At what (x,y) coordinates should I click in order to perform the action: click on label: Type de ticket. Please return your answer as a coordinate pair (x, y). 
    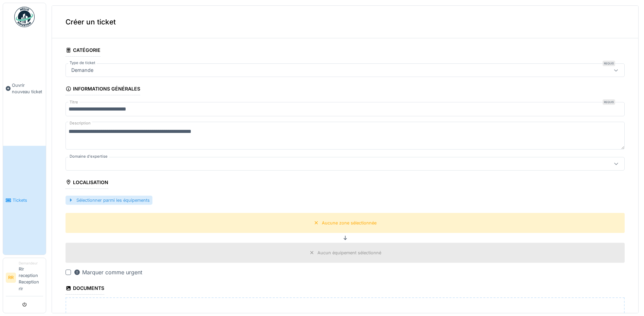
    Looking at the image, I should click on (82, 63).